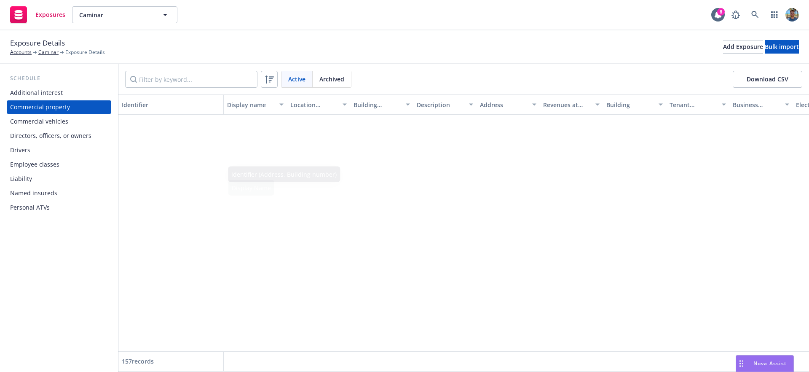 Image resolution: width=809 pixels, height=372 pixels. Describe the element at coordinates (40, 107) in the screenshot. I see `div: Commercial property` at that location.